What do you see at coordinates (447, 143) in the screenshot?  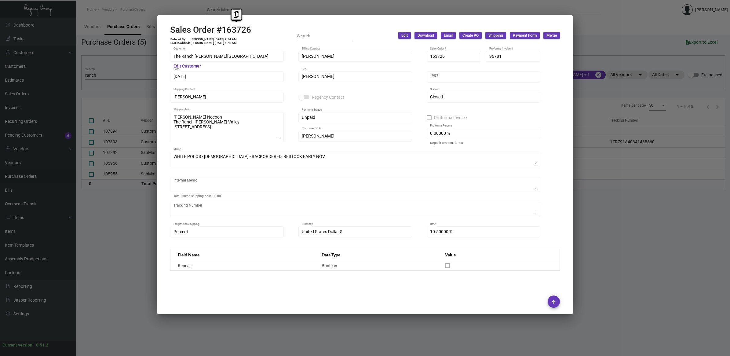 I see `mat-hint: Deposit amount: $0.00` at bounding box center [447, 143].